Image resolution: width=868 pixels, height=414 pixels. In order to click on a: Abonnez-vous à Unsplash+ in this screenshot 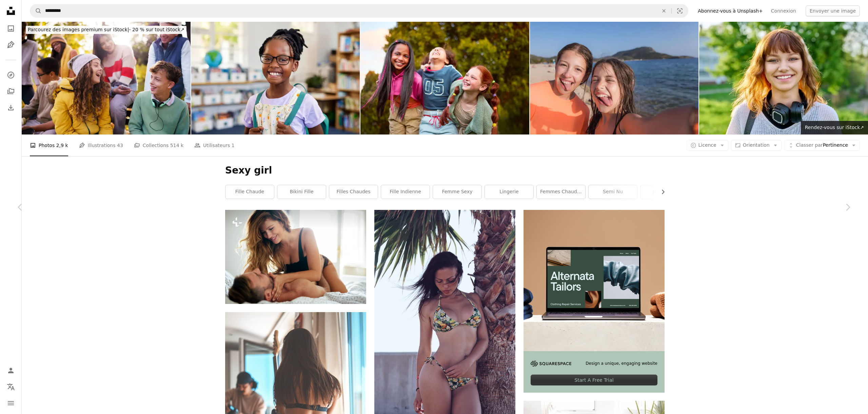, I will do `click(731, 11)`.